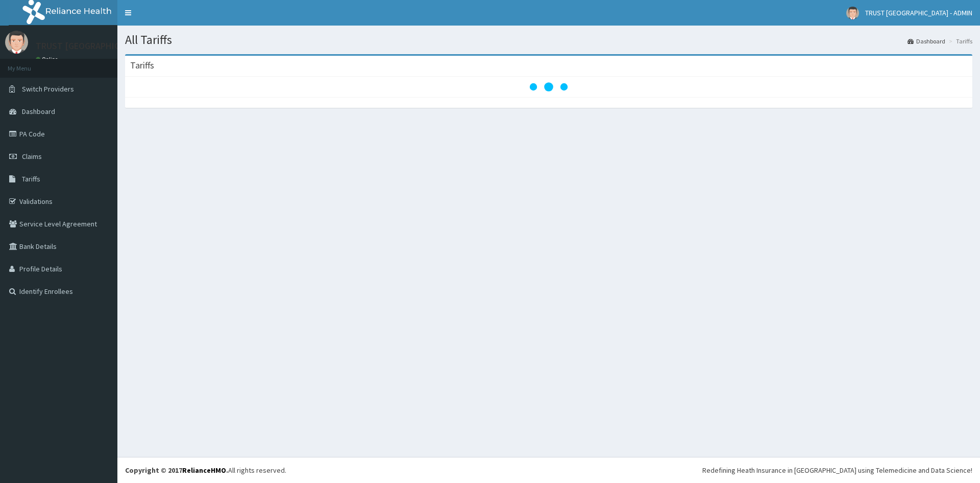 Image resolution: width=980 pixels, height=483 pixels. What do you see at coordinates (549, 469) in the screenshot?
I see `footer: All rights reserved.` at bounding box center [549, 469].